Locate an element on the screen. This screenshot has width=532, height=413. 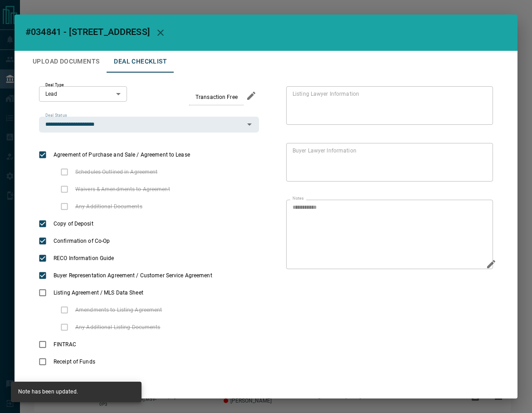
span: Amendments to Listing Agreement is located at coordinates (119, 310).